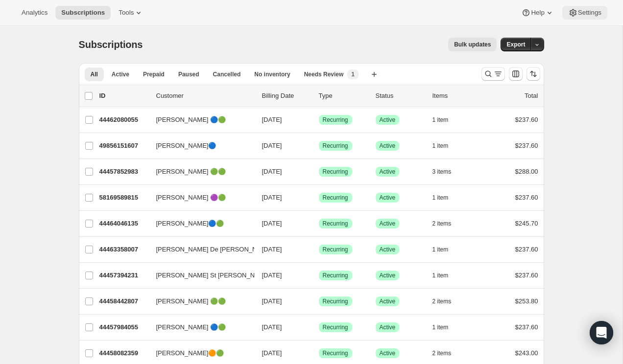 Image resolution: width=623 pixels, height=364 pixels. What do you see at coordinates (124, 198) in the screenshot?
I see `p: 58169589815` at bounding box center [124, 198].